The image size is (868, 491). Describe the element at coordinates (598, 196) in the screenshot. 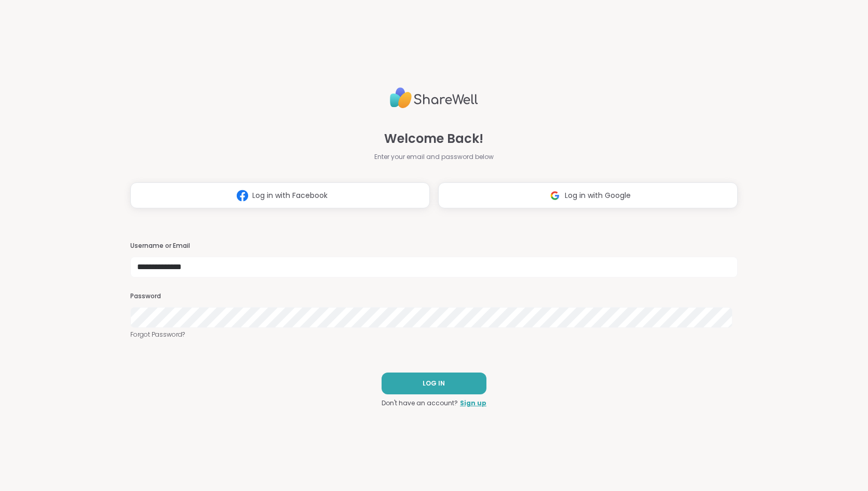

I see `span: Log in with Google` at that location.